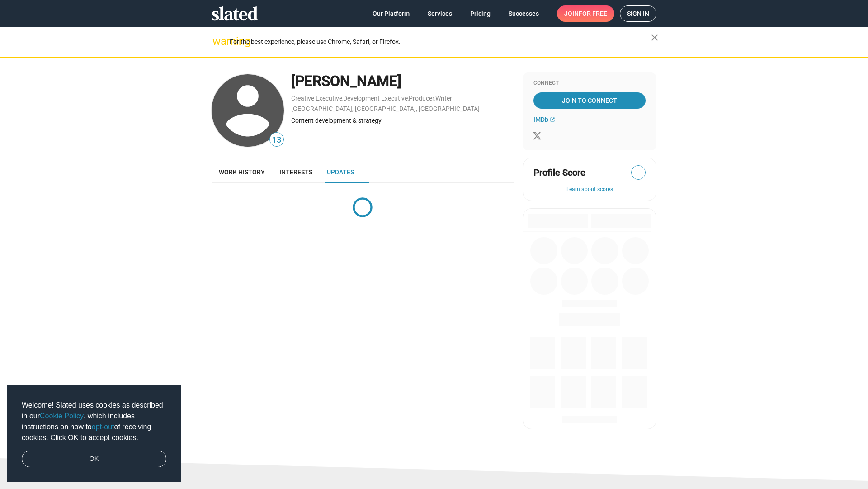 This screenshot has width=868, height=489. What do you see at coordinates (590, 83) in the screenshot?
I see `div: Connect` at bounding box center [590, 83].